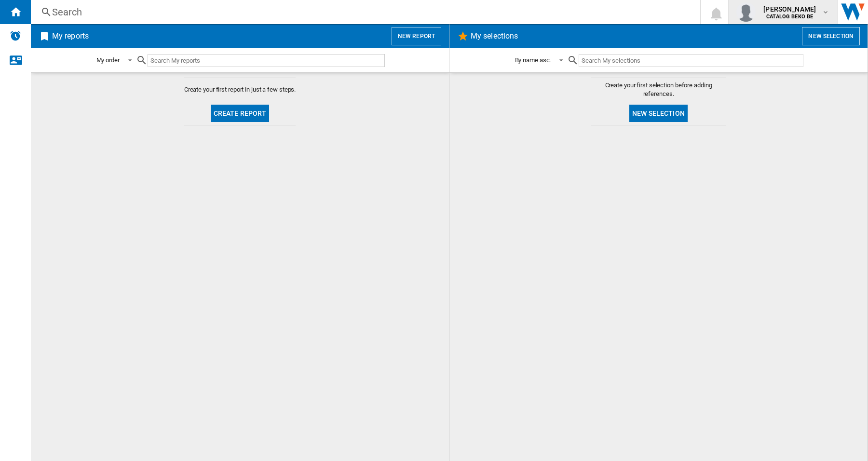 The width and height of the screenshot is (868, 461). Describe the element at coordinates (240, 90) in the screenshot. I see `span: Create your first report in just a few steps.` at that location.